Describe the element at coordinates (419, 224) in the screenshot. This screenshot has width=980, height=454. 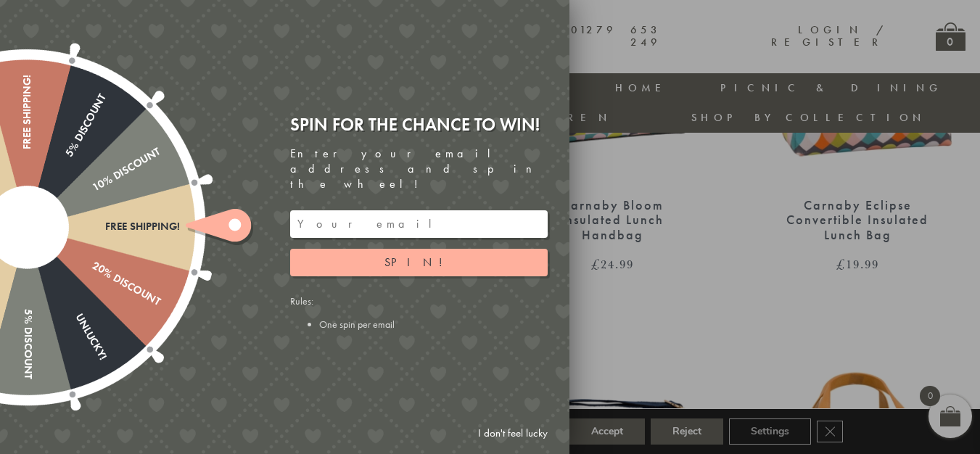
I see `input: Your email` at that location.